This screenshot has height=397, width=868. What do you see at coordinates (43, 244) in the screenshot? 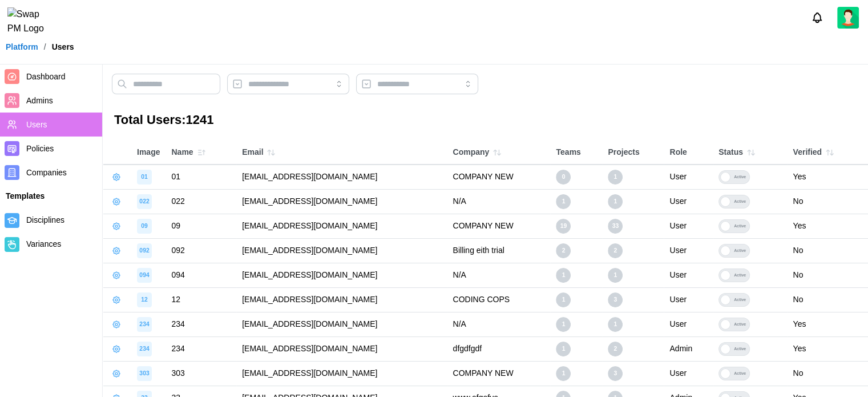
I see `span: Variances` at bounding box center [43, 244].